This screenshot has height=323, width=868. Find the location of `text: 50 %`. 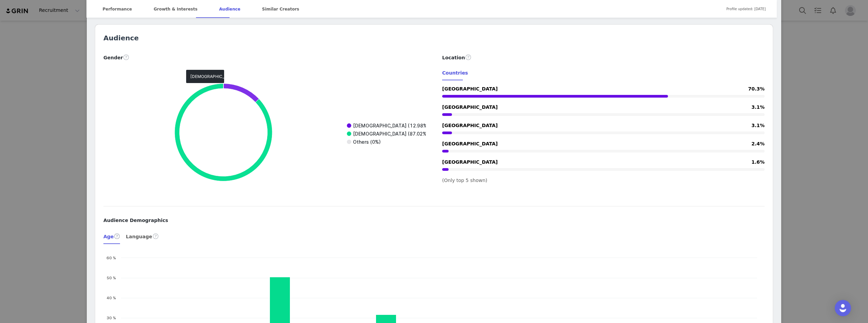

text: 50 % is located at coordinates (111, 277).